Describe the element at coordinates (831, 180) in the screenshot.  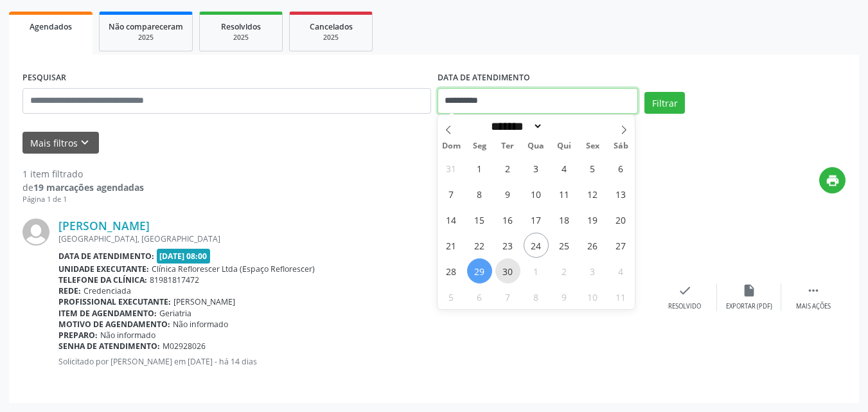
I see `button: print` at that location.